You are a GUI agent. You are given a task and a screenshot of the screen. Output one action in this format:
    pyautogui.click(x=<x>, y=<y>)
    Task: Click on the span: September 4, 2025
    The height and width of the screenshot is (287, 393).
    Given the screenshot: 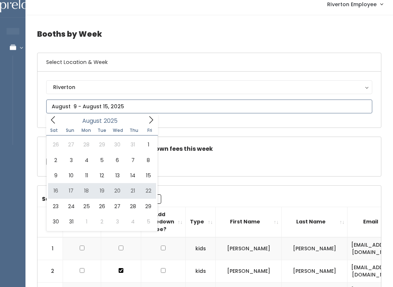 What is the action you would take?
    pyautogui.click(x=133, y=222)
    